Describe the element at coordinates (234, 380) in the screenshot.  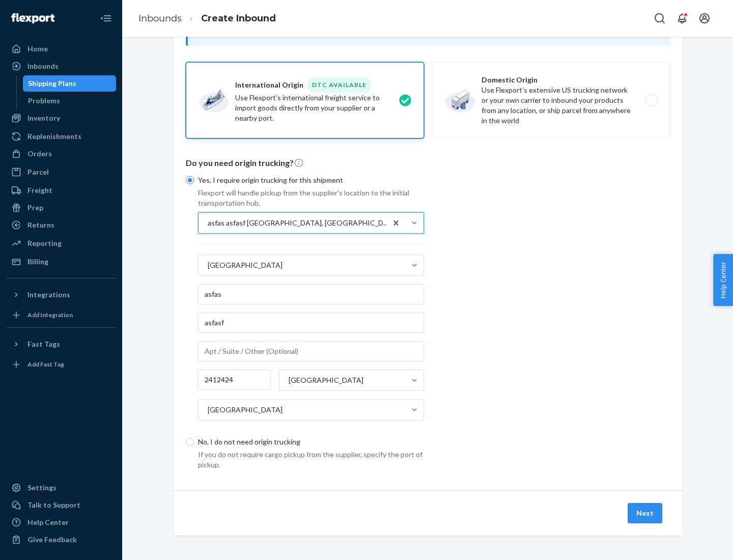
I see `input: Postal Code` at that location.